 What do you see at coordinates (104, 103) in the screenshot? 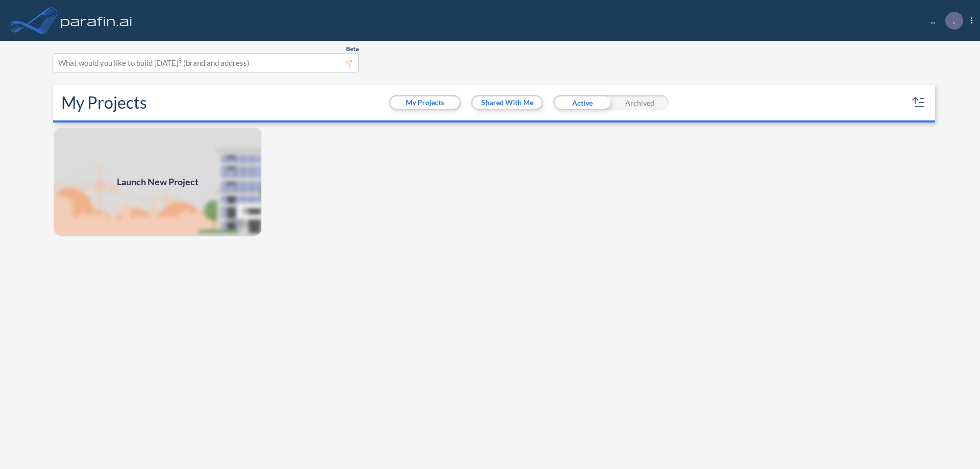
I see `h2: My Projects` at bounding box center [104, 103].